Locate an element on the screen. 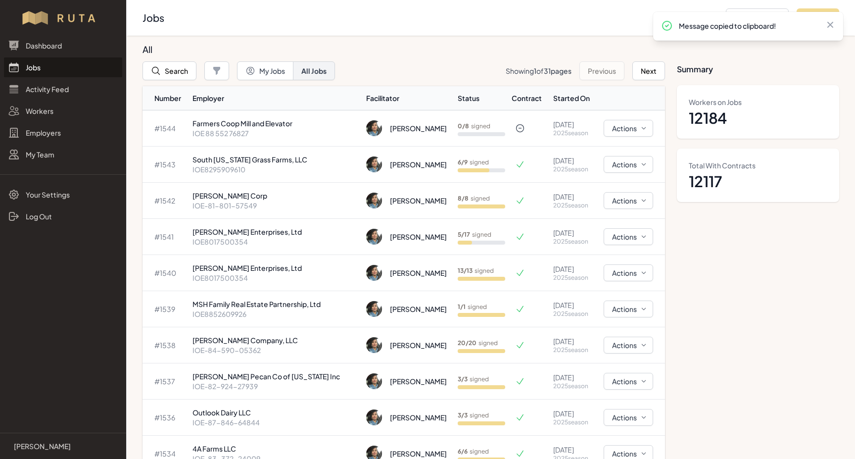 The image size is (855, 459). h2: Jobs is located at coordinates (430, 18).